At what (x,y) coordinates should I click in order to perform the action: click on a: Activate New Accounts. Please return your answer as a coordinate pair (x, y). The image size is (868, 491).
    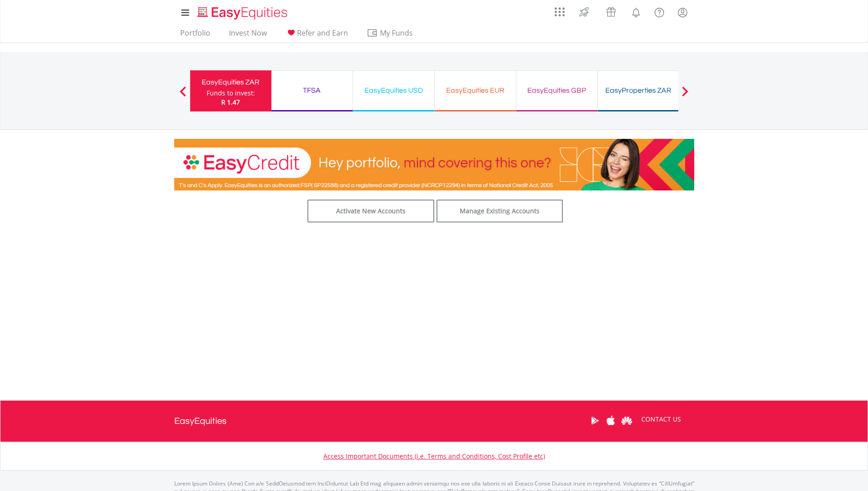
    Looking at the image, I should click on (371, 211).